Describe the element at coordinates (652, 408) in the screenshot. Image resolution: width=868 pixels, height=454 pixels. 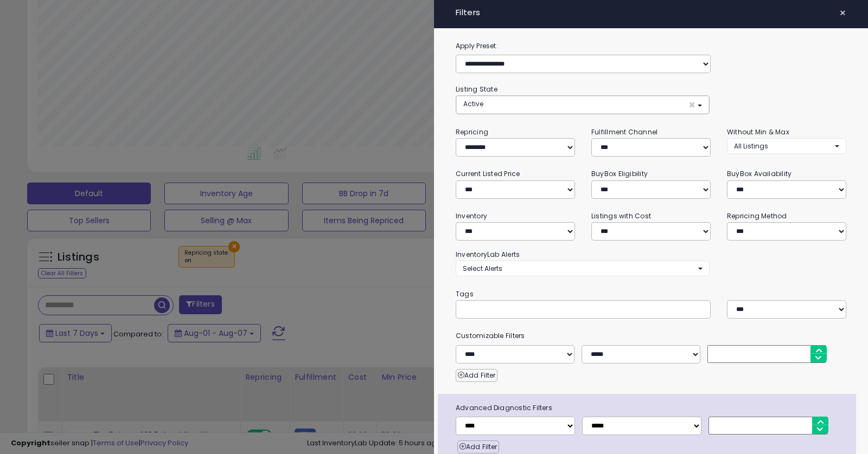
I see `span: Advanced Diagnostic Filters` at that location.